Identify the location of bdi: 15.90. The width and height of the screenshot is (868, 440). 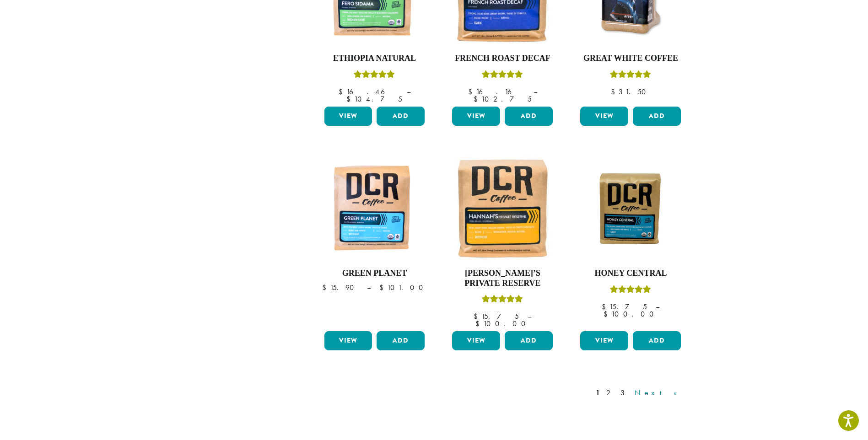
(340, 287).